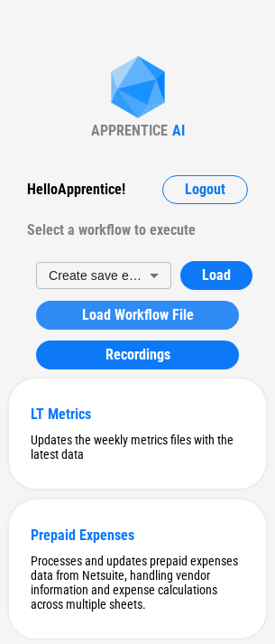 This screenshot has height=644, width=275. What do you see at coordinates (129, 130) in the screenshot?
I see `div: APPRENTICE` at bounding box center [129, 130].